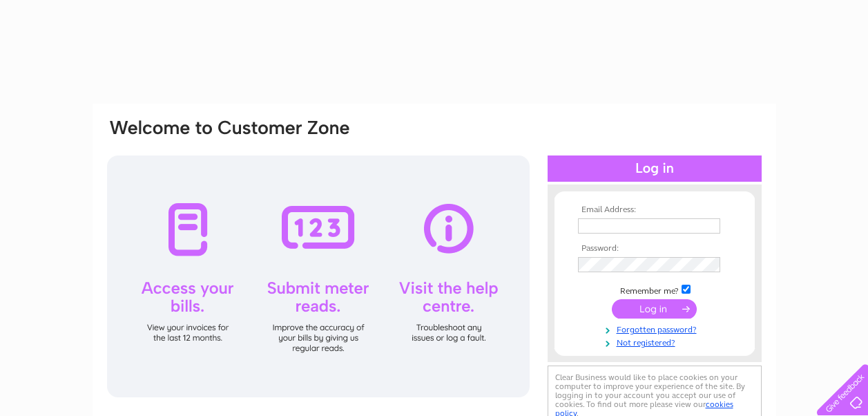  I want to click on th: Password:, so click(654, 249).